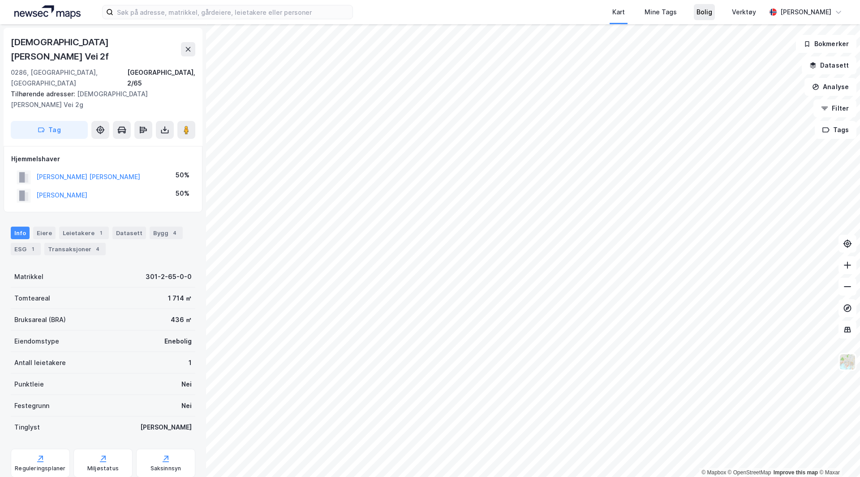 Image resolution: width=860 pixels, height=477 pixels. I want to click on div: Miljøstatus, so click(103, 469).